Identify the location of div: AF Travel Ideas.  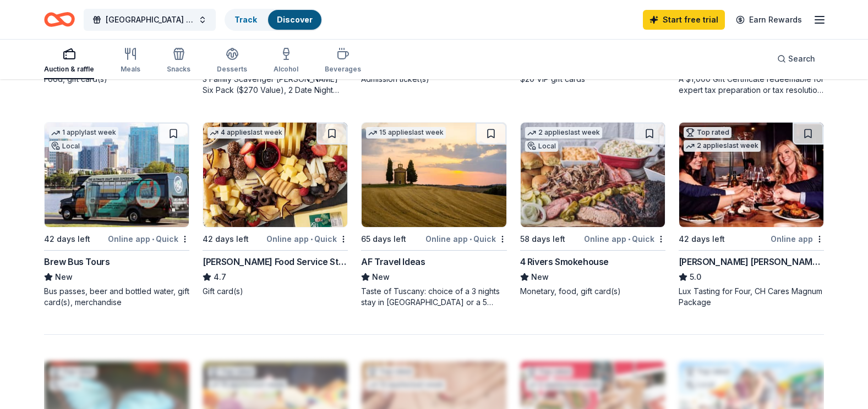
(393, 262).